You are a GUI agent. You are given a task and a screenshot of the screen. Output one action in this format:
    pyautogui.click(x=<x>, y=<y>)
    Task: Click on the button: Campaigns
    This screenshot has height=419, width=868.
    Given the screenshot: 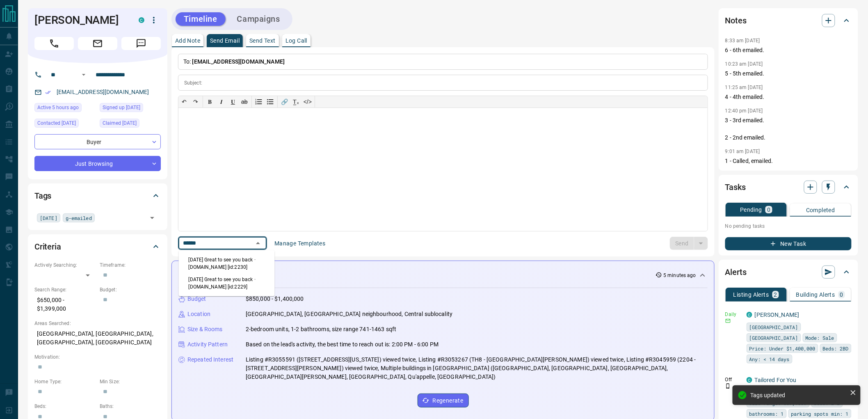 What is the action you would take?
    pyautogui.click(x=259, y=19)
    